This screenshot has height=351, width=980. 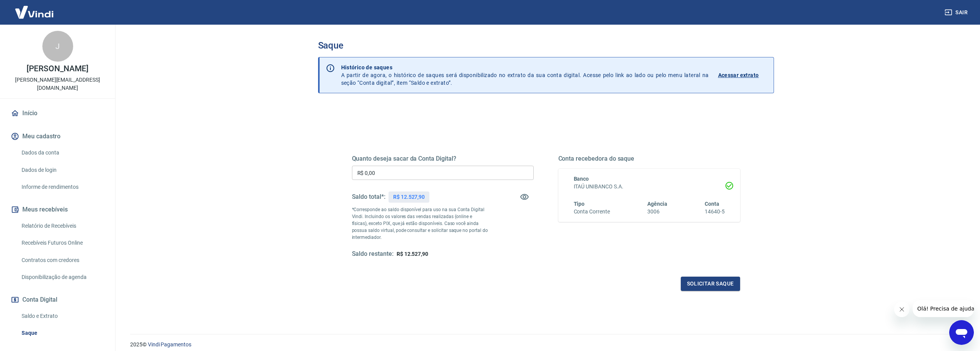 What do you see at coordinates (712, 204) in the screenshot?
I see `span: Conta` at bounding box center [712, 204].